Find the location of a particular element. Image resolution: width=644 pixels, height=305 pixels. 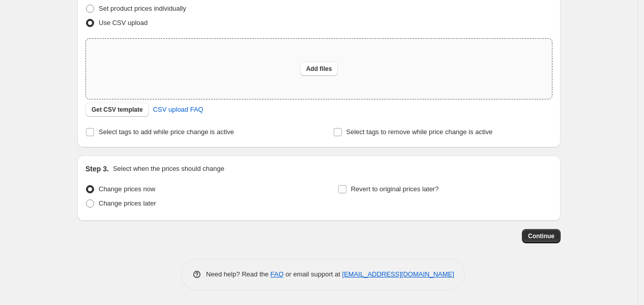

span: Select tags to remove while price change is active is located at coordinates (419, 131).